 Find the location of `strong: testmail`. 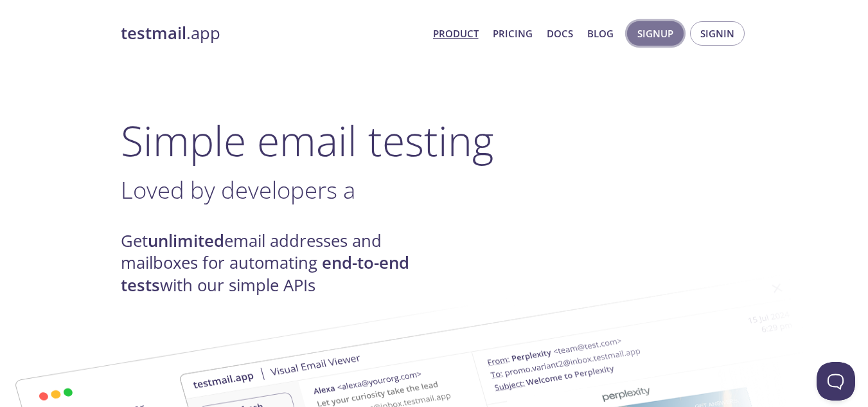

strong: testmail is located at coordinates (154, 32).